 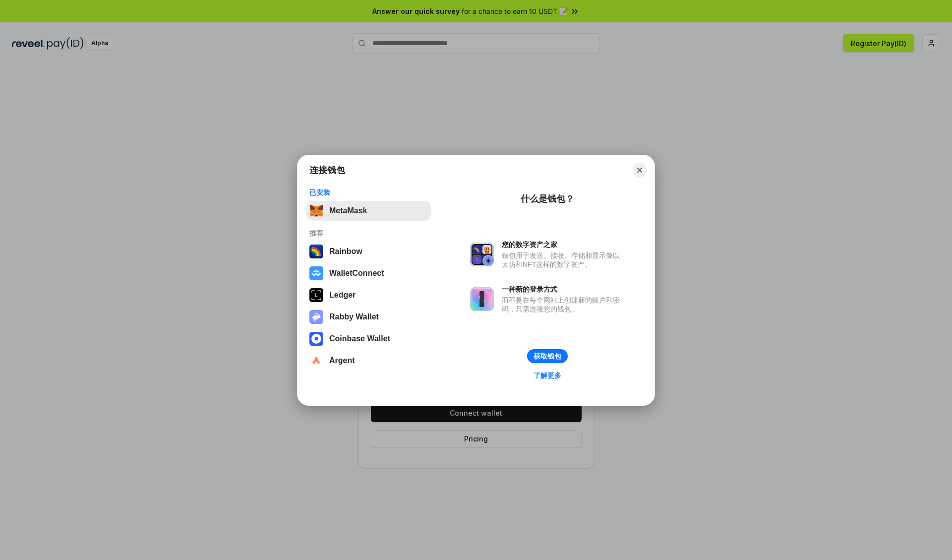 What do you see at coordinates (354, 317) in the screenshot?
I see `div: Rabby Wallet` at bounding box center [354, 317].